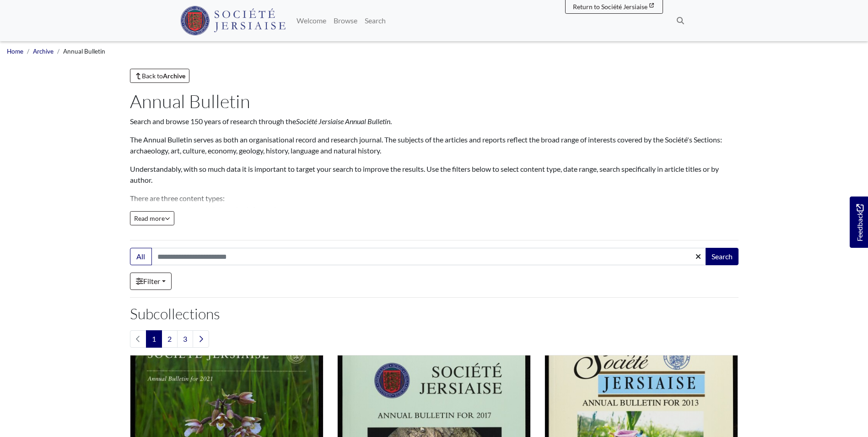 This screenshot has width=868, height=437. I want to click on span: Goto page 1, so click(153, 339).